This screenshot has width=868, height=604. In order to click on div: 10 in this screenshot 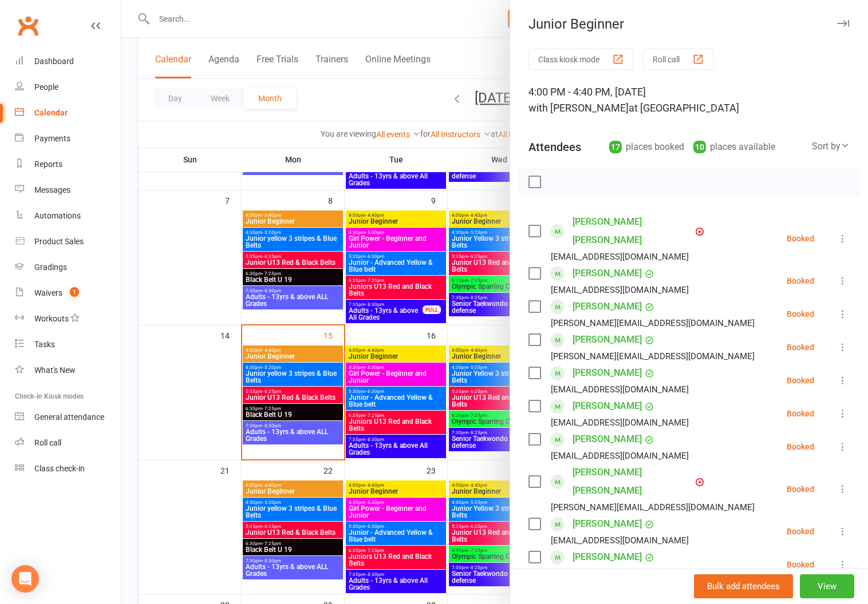, I will do `click(700, 147)`.